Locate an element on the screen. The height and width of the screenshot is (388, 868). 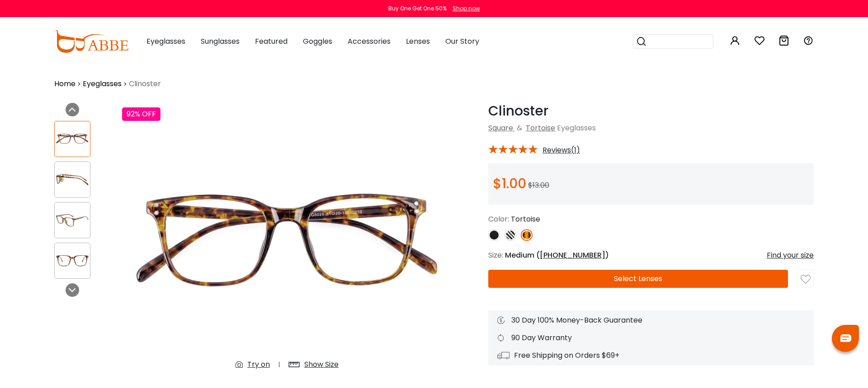
span: $13.00 is located at coordinates (538, 186).